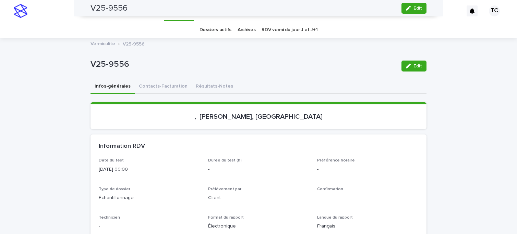 The width and height of the screenshot is (517, 234). I want to click on button: Résultats-Notes, so click(214, 87).